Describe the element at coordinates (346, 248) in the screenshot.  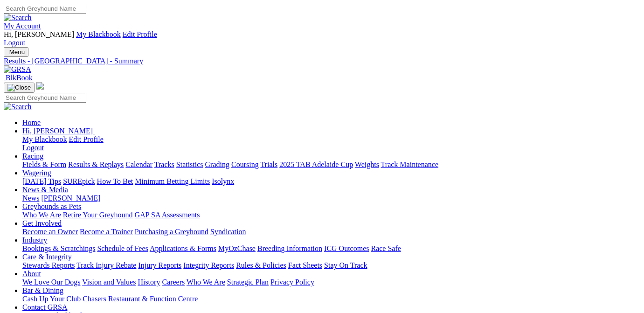
I see `a: ICG Outcomes` at that location.